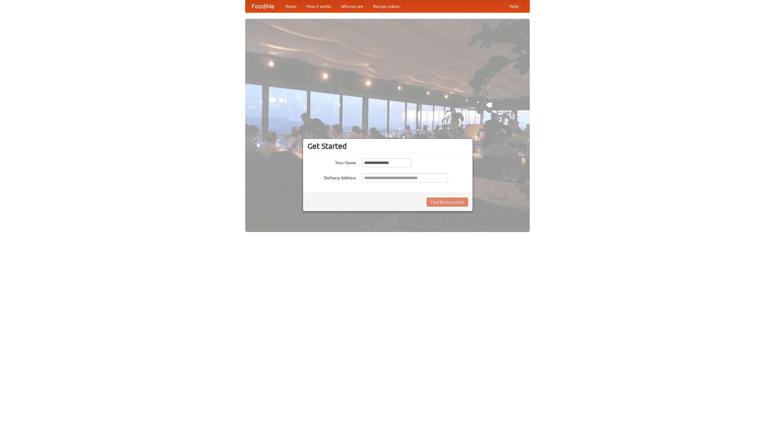  Describe the element at coordinates (263, 6) in the screenshot. I see `a: FoodMe` at that location.